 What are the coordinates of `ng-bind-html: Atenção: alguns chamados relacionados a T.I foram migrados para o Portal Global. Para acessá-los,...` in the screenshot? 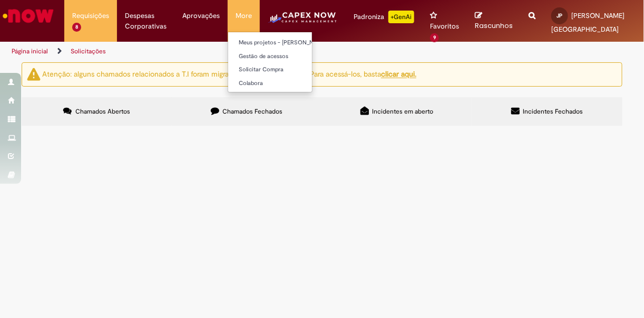 It's located at (230, 74).